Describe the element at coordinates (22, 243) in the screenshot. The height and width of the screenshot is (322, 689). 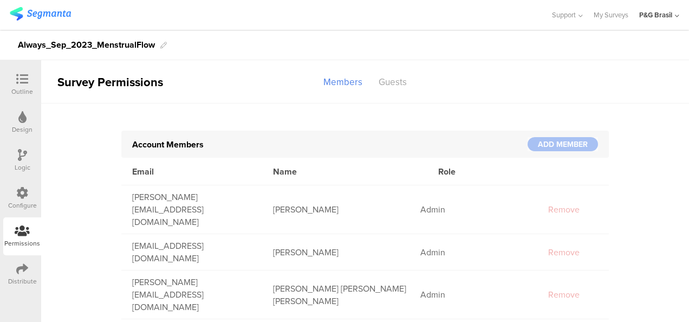
I see `div: Permissions` at that location.